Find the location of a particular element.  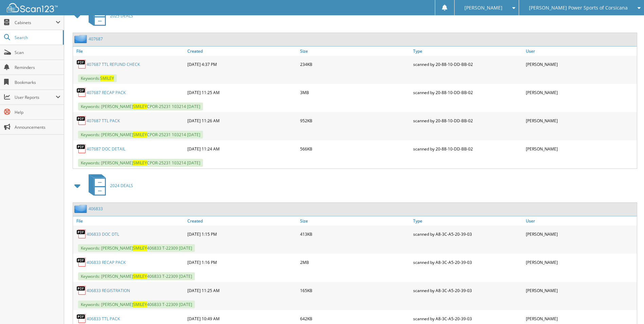

a: 407687 RECAP PACK is located at coordinates (106, 93).